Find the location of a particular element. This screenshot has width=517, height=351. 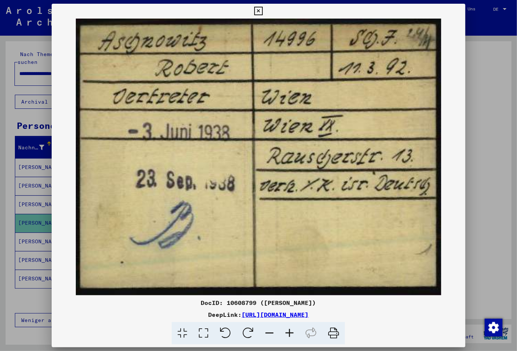

img: 001.jpg is located at coordinates (258, 157).